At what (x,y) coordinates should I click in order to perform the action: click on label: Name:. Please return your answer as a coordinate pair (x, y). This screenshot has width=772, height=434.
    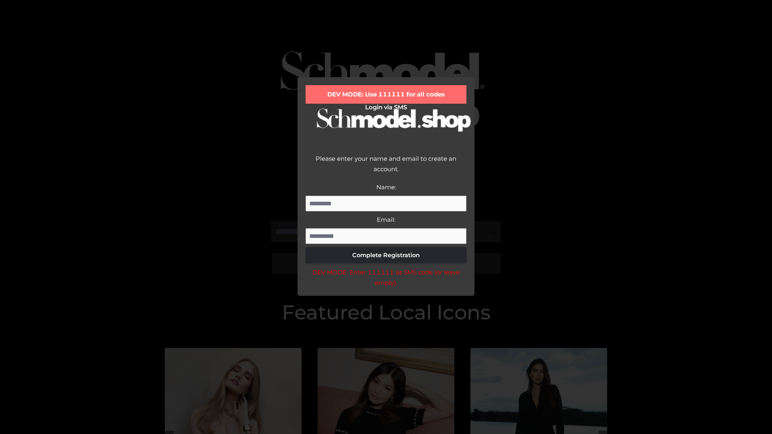
    Looking at the image, I should click on (386, 187).